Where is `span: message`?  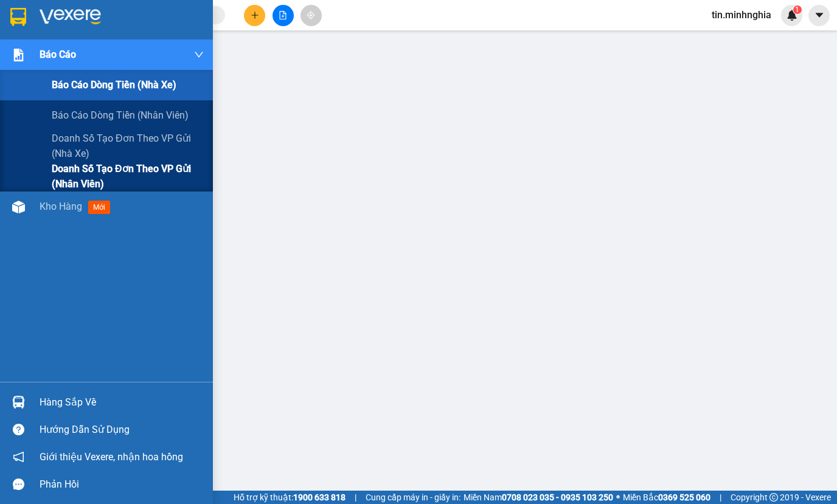
span: message is located at coordinates (18, 484).